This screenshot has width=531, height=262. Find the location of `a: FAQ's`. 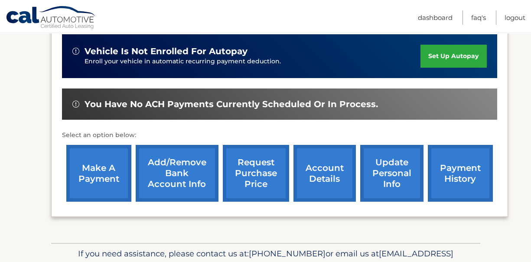

a: FAQ's is located at coordinates (478, 17).